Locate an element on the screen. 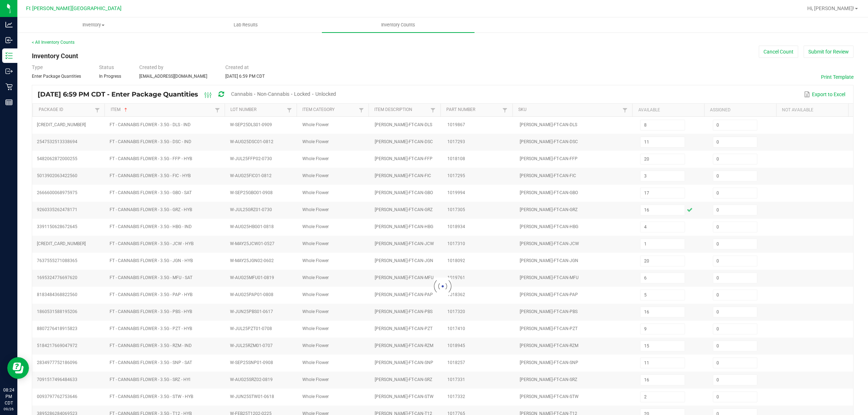  th: Available is located at coordinates (668, 110).